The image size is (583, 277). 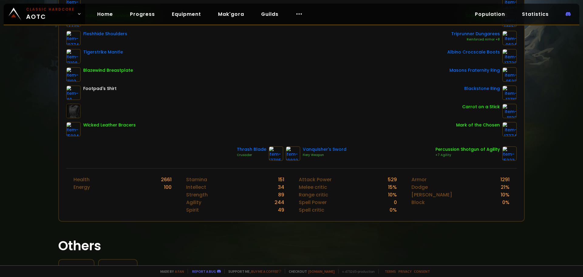 I want to click on div: Melee critic, so click(x=313, y=187).